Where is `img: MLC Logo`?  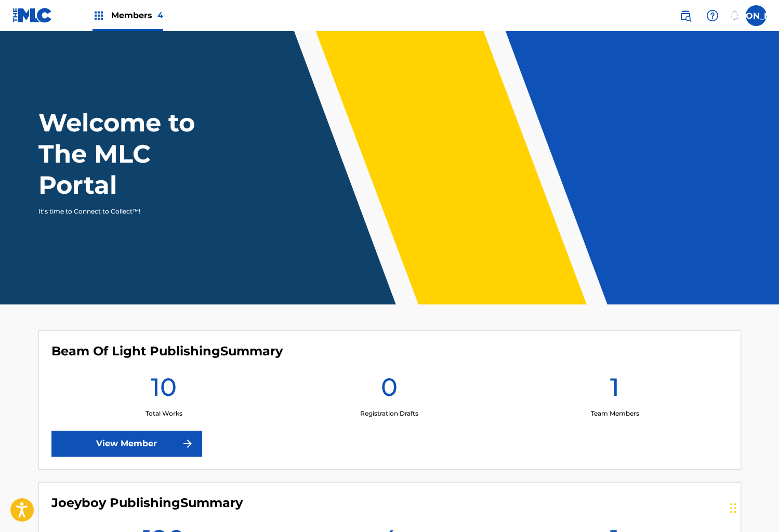 img: MLC Logo is located at coordinates (32, 15).